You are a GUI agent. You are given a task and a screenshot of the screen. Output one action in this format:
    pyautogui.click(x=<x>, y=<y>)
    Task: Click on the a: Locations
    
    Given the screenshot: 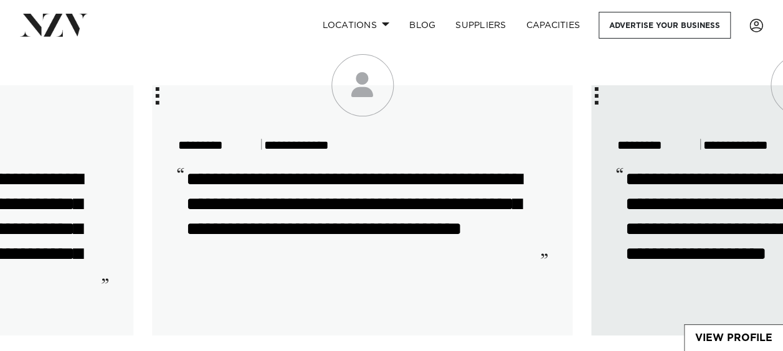 What is the action you would take?
    pyautogui.click(x=356, y=25)
    